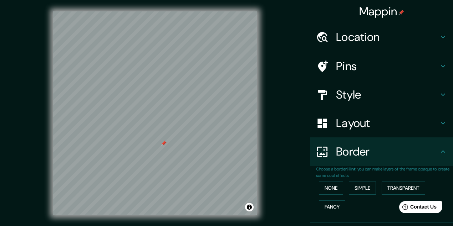  What do you see at coordinates (381, 95) in the screenshot?
I see `div: Style` at bounding box center [381, 95].